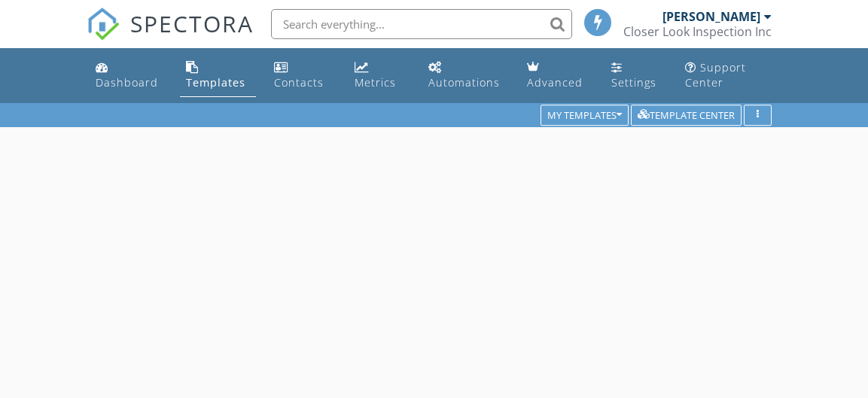 The image size is (868, 398). What do you see at coordinates (218, 75) in the screenshot?
I see `a: Templates` at bounding box center [218, 75].